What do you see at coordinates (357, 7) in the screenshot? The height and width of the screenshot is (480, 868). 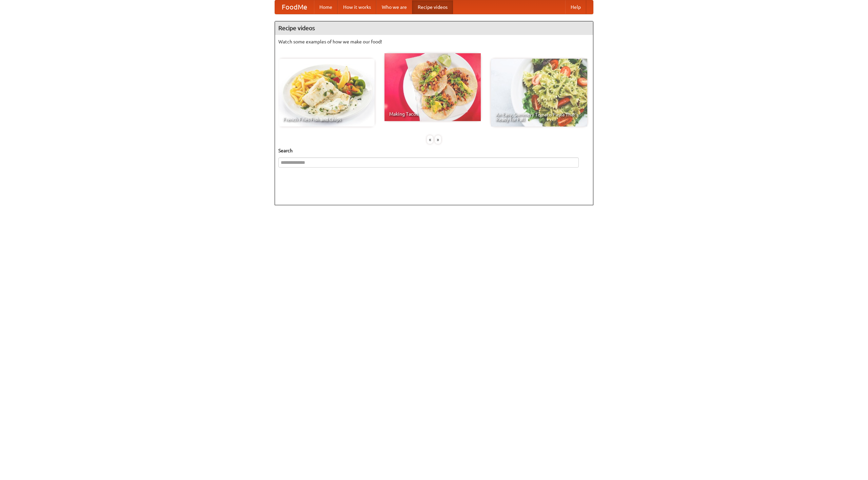 I see `a: How it works` at bounding box center [357, 7].